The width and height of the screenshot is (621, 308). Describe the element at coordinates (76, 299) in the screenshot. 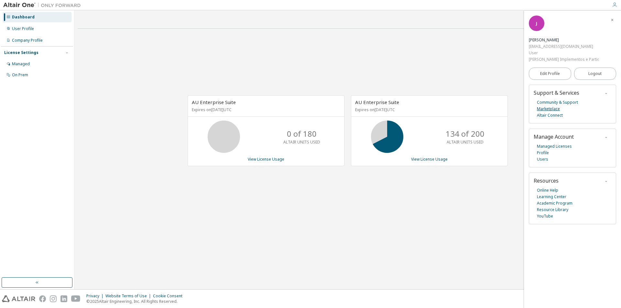

I see `img: youtube.svg` at that location.